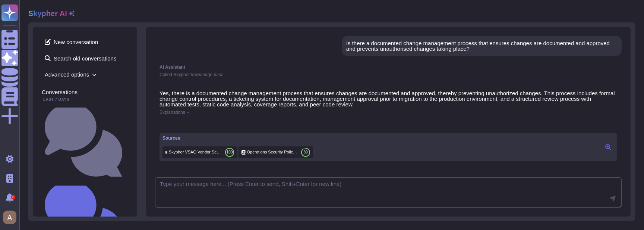 This screenshot has width=644, height=230. I want to click on div: Is there a documented change management process that ensures changes are documented and approved ..., so click(481, 46).